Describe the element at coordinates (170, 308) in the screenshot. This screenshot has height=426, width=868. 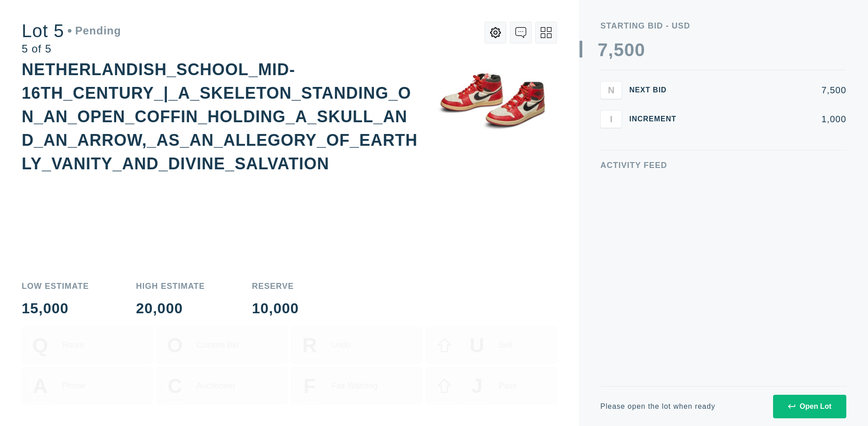
I see `div: 20,000` at that location.